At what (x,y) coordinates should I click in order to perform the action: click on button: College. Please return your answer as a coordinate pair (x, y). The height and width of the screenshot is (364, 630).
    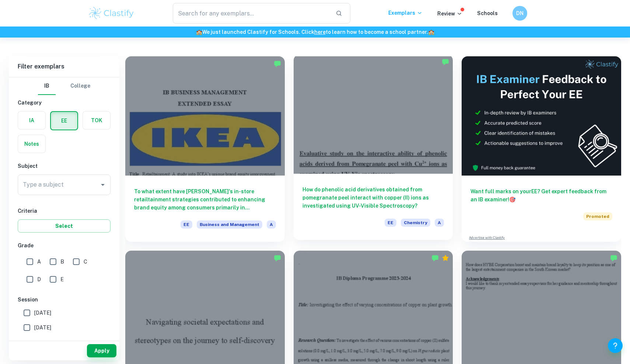
    Looking at the image, I should click on (80, 86).